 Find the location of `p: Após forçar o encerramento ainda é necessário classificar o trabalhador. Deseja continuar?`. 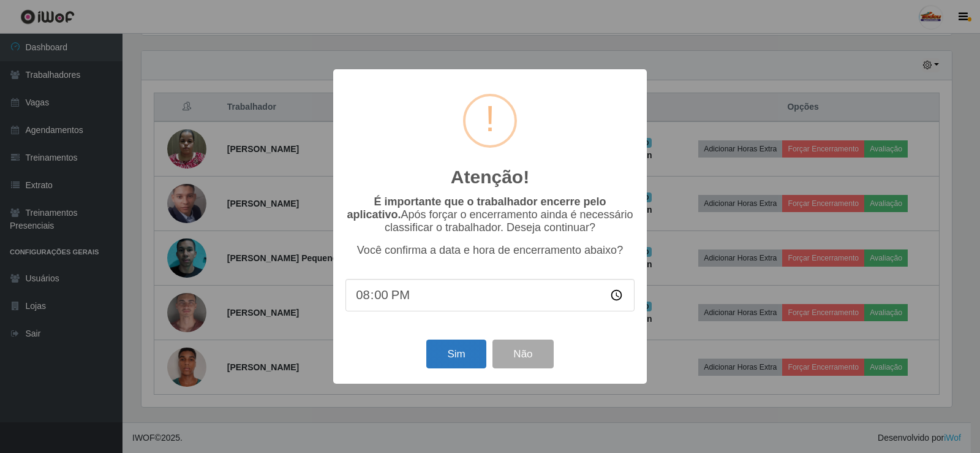

p: Após forçar o encerramento ainda é necessário classificar o trabalhador. Deseja continuar? is located at coordinates (490, 214).